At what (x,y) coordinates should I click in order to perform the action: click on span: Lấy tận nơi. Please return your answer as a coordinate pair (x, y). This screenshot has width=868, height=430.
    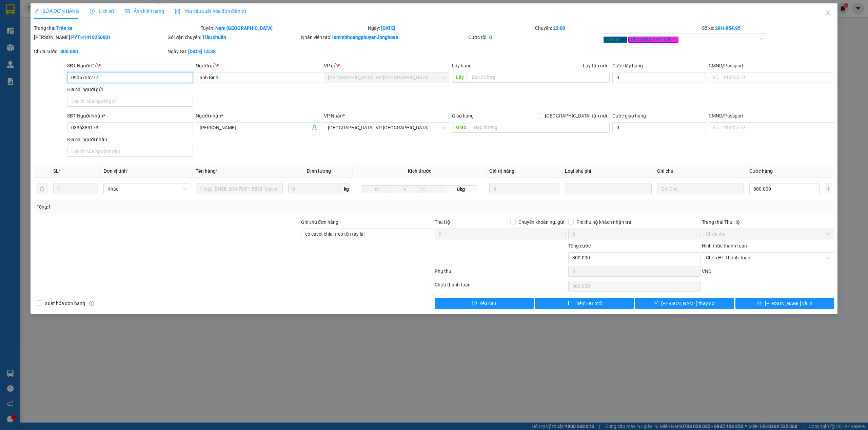
    Looking at the image, I should click on (595, 66).